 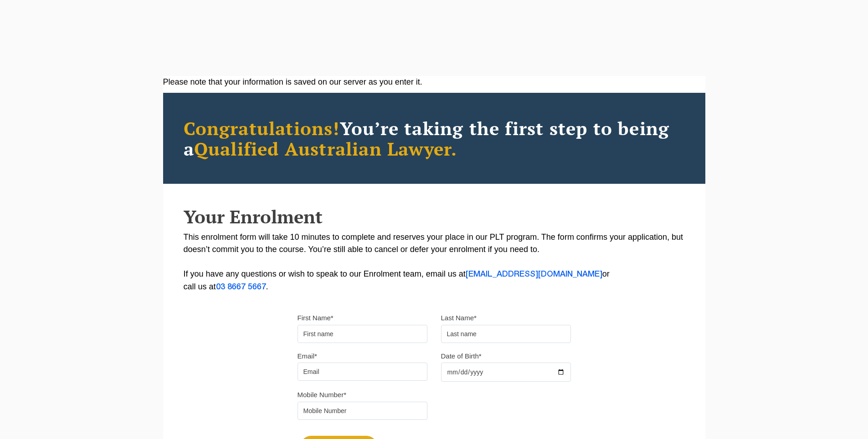 I want to click on span: Qualified Australian Lawyer., so click(x=326, y=148).